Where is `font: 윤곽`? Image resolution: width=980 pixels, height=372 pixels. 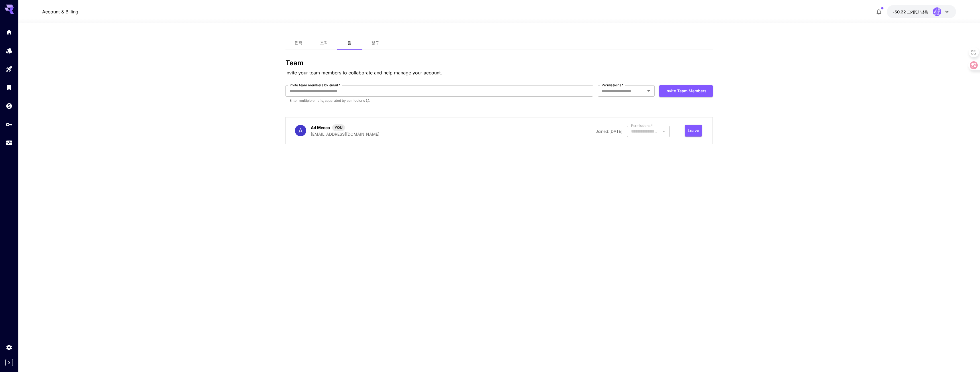
font: 윤곽 is located at coordinates (298, 42).